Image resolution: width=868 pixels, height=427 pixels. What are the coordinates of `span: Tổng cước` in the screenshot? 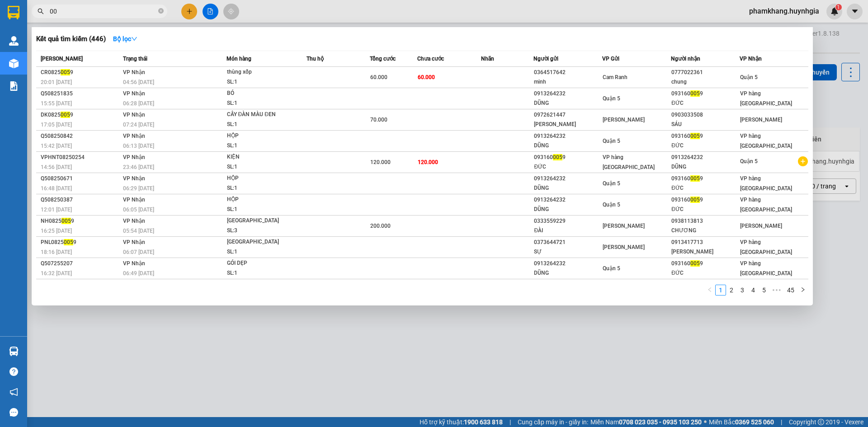 It's located at (382, 59).